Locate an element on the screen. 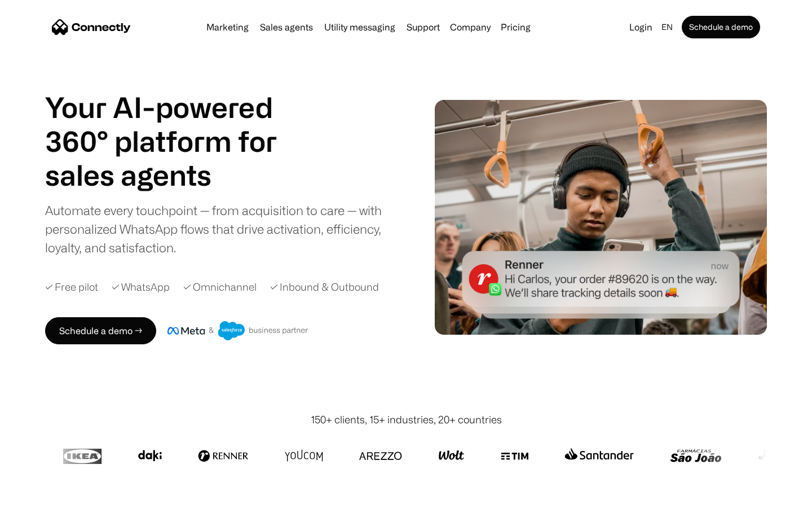 This screenshot has height=508, width=812. a: Marketing is located at coordinates (227, 27).